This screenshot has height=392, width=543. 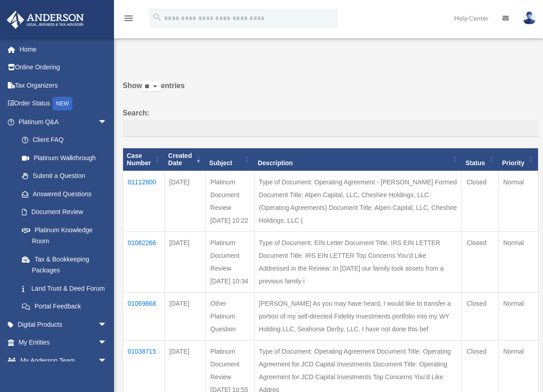 I want to click on td: 01082266, so click(x=144, y=262).